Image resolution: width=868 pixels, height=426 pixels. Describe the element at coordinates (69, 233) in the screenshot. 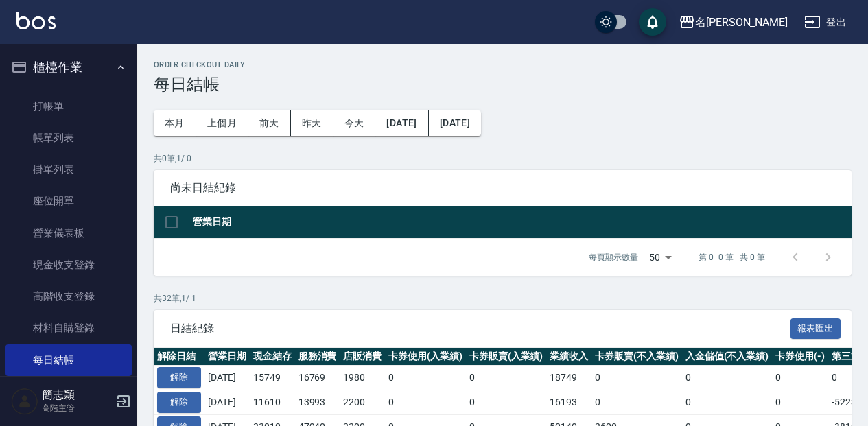

I see `a: 營業儀表板` at that location.